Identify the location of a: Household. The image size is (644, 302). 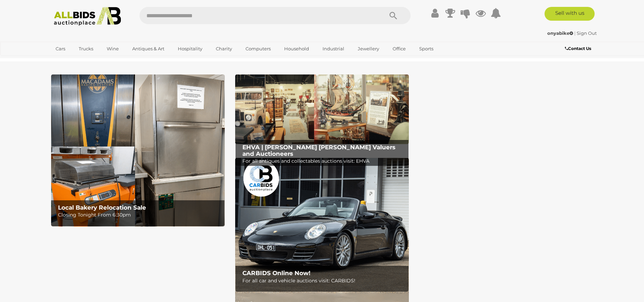
(297, 49).